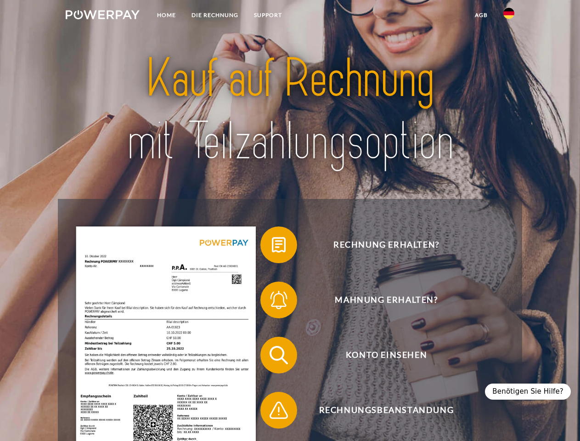 This screenshot has width=580, height=441. What do you see at coordinates (380, 355) in the screenshot?
I see `a: Konto einsehen` at bounding box center [380, 355].